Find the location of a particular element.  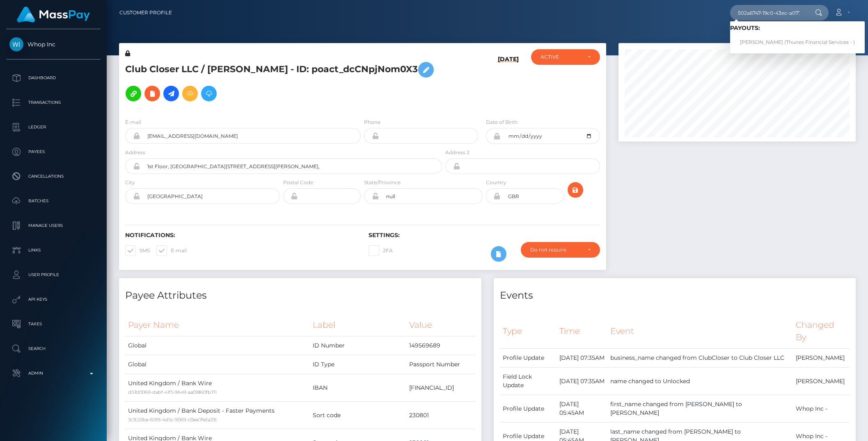

th: Time is located at coordinates (582, 331).